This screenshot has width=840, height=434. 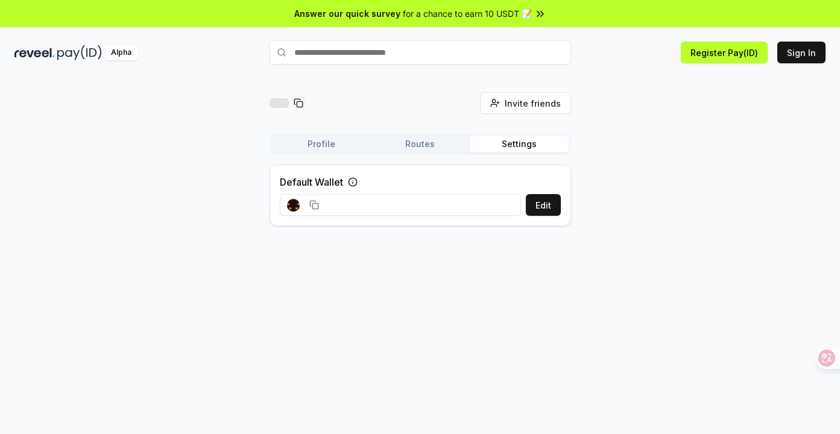 What do you see at coordinates (321, 144) in the screenshot?
I see `button: Profile` at bounding box center [321, 144].